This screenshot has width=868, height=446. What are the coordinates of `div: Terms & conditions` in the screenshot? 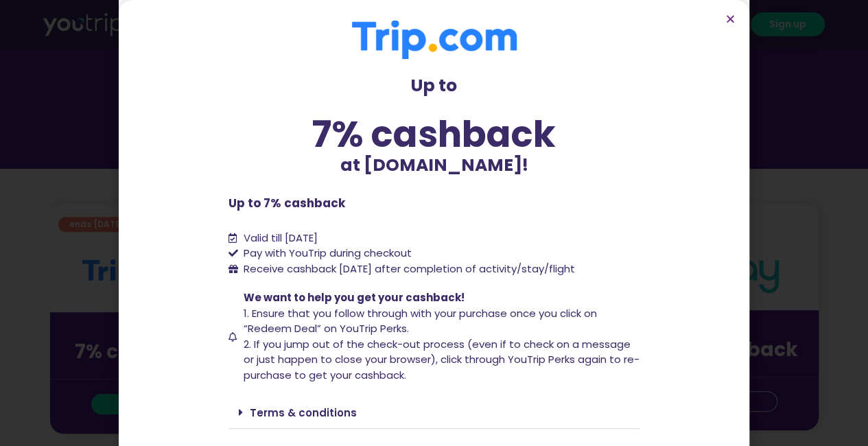 It's located at (434, 412).